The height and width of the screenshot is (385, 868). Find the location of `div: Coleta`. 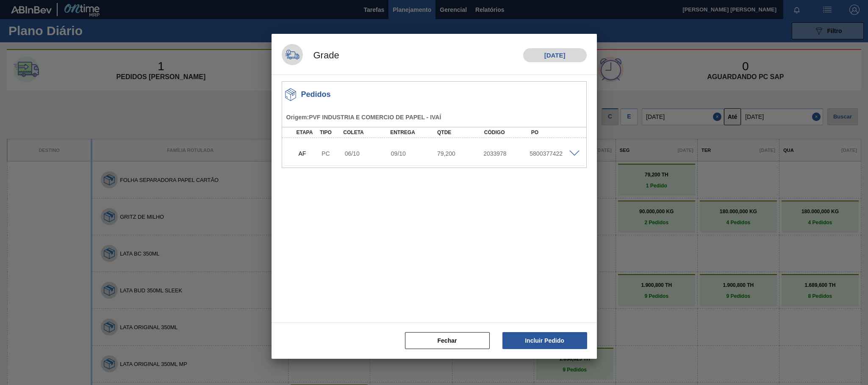

div: Coleta is located at coordinates (367, 132).